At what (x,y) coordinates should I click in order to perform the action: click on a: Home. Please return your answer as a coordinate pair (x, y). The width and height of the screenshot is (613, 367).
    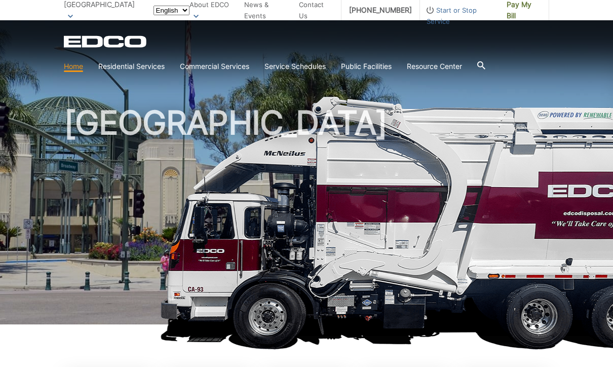
    Looking at the image, I should click on (73, 66).